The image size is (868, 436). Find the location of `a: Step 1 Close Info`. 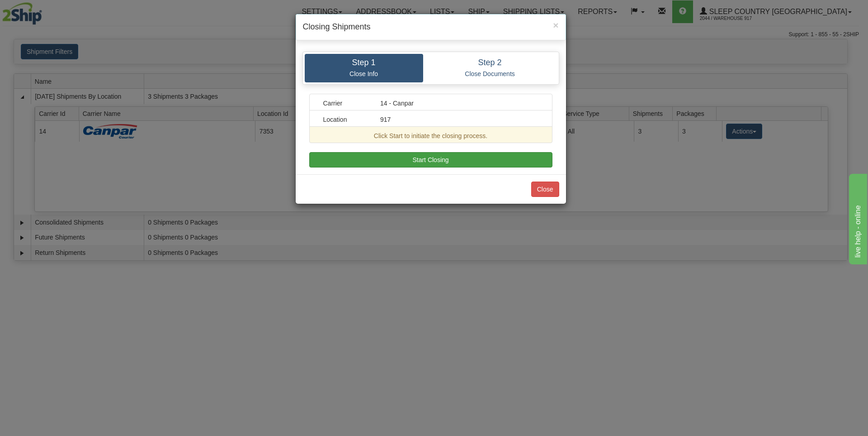

a: Step 1 Close Info is located at coordinates (364, 68).